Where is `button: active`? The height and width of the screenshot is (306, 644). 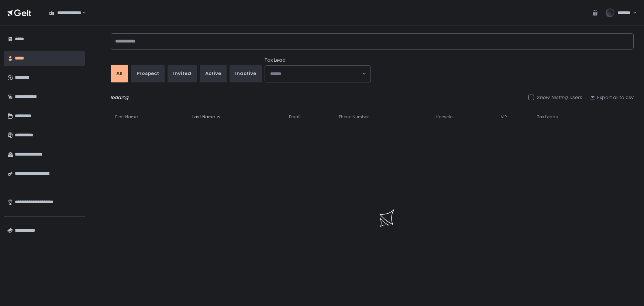 button: active is located at coordinates (213, 73).